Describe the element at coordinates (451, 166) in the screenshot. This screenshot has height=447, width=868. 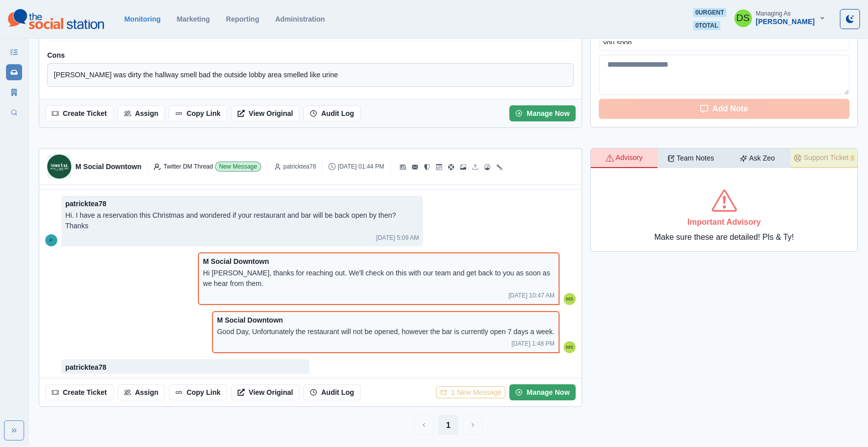
I see `a: Content Pool` at that location.